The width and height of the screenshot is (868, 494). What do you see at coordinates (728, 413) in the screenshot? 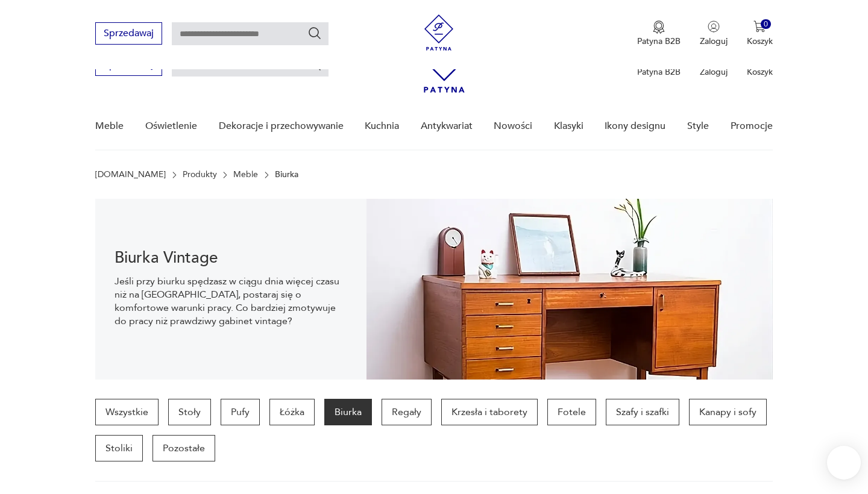
I see `a: Kanapy i sofy` at bounding box center [728, 413].